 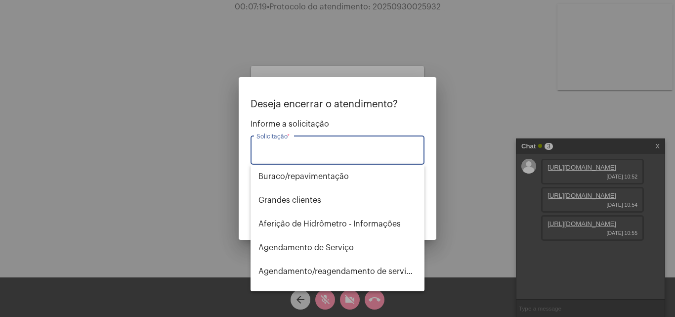 I want to click on span: ⁠Buraco/repavimentação, so click(x=337, y=176).